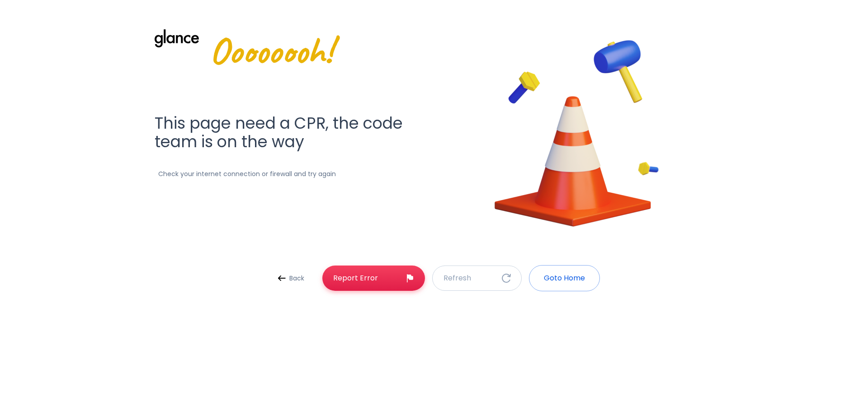 This screenshot has width=868, height=401. What do you see at coordinates (271, 58) in the screenshot?
I see `span: Oooooooh!` at bounding box center [271, 58].